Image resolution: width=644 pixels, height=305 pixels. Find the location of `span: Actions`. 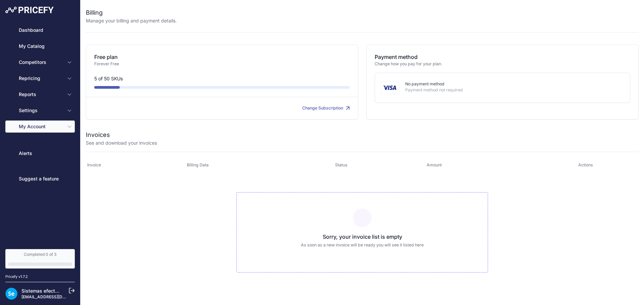

span: Actions is located at coordinates (585, 165).